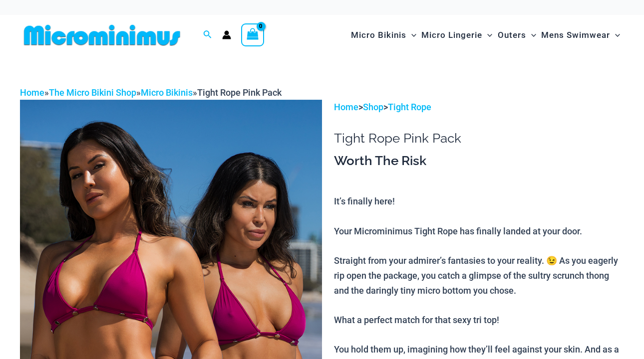 This screenshot has height=359, width=644. I want to click on span: Tight Rope Pink Pack, so click(239, 93).